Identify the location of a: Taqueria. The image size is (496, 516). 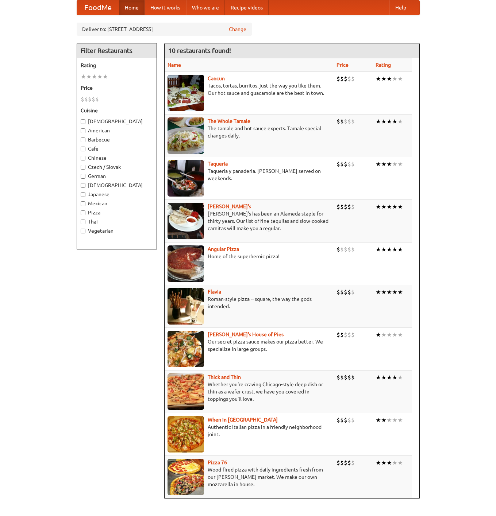
(217, 164).